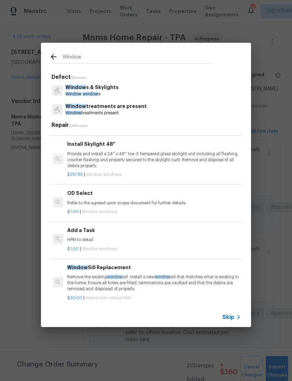  What do you see at coordinates (154, 193) in the screenshot?
I see `h6: OD Select` at bounding box center [154, 193].